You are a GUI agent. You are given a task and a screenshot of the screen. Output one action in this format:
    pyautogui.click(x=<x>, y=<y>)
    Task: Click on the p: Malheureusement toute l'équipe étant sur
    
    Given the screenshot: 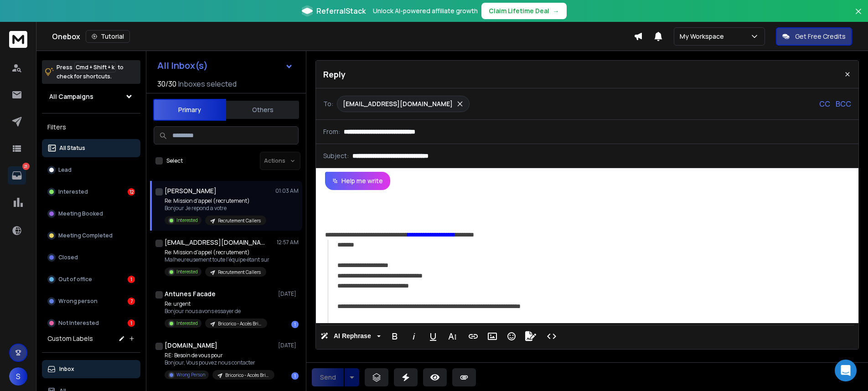 What is the action you would take?
    pyautogui.click(x=217, y=260)
    